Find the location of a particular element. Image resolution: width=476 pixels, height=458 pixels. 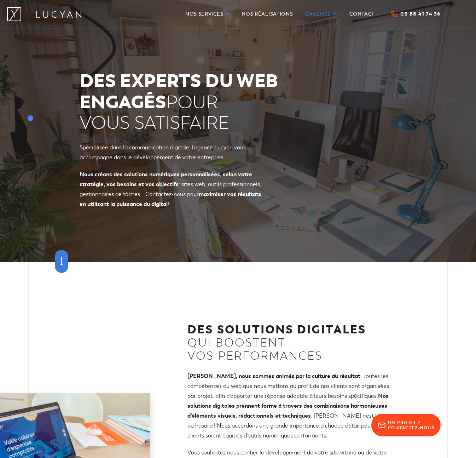

span: pour is located at coordinates (178, 102).